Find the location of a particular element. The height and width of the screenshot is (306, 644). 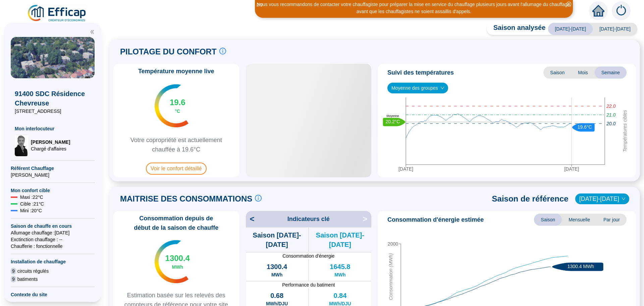

span: Par jour is located at coordinates (612, 219).